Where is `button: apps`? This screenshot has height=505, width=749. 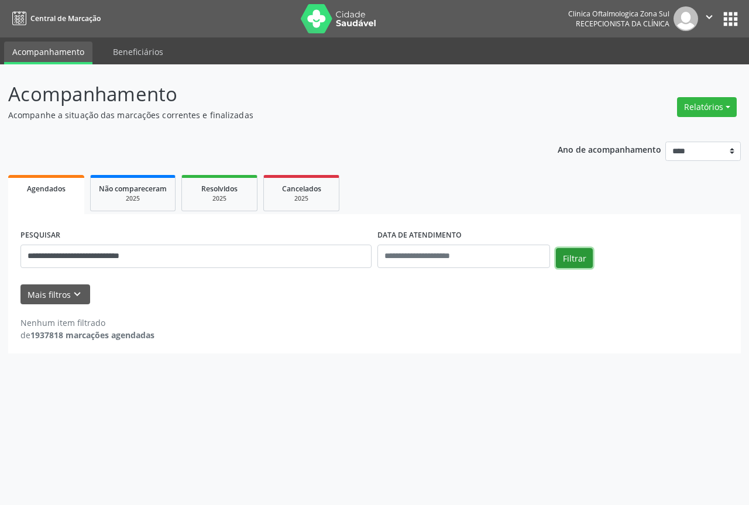
button: apps is located at coordinates (731, 19).